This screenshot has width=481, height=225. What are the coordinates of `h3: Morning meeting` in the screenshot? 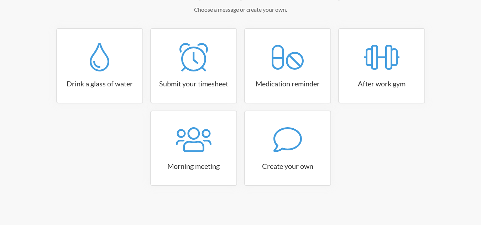 It's located at (194, 166).